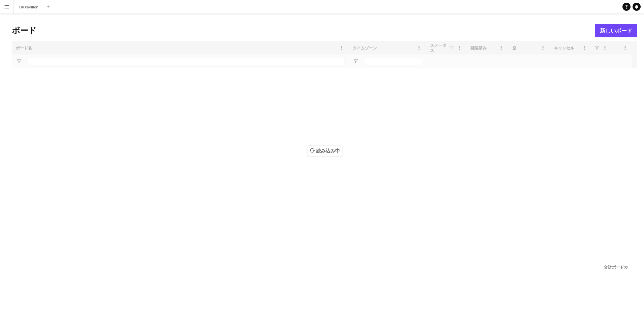 Image resolution: width=644 pixels, height=321 pixels. Describe the element at coordinates (29, 7) in the screenshot. I see `button: UK Pavilion` at that location.